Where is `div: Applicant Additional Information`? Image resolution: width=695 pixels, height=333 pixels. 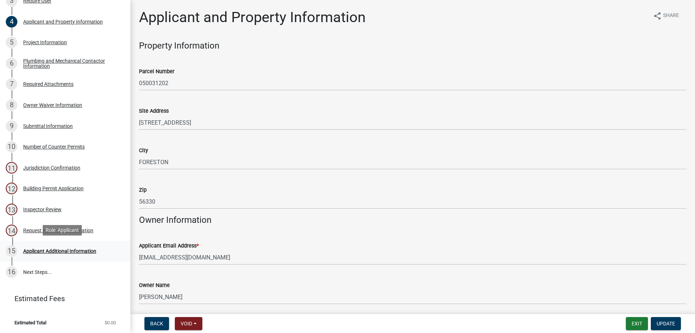 div: Applicant Additional Information is located at coordinates (60, 251).